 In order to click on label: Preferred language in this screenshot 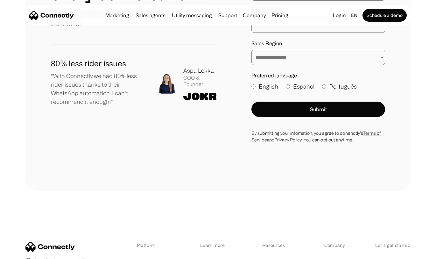, I will do `click(318, 75)`.